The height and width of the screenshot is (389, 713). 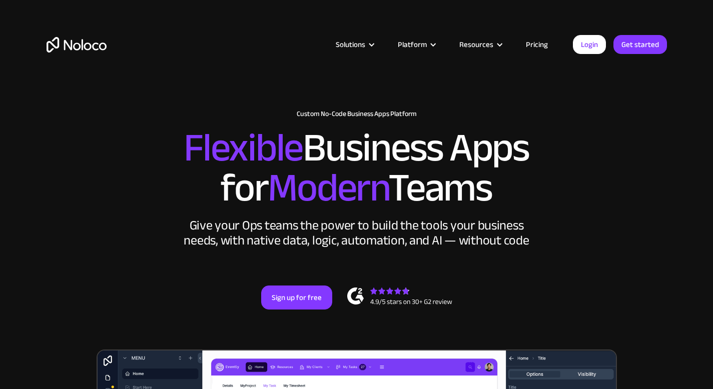 What do you see at coordinates (357, 114) in the screenshot?
I see `h1: Custom No-Code Business Apps Platform` at bounding box center [357, 114].